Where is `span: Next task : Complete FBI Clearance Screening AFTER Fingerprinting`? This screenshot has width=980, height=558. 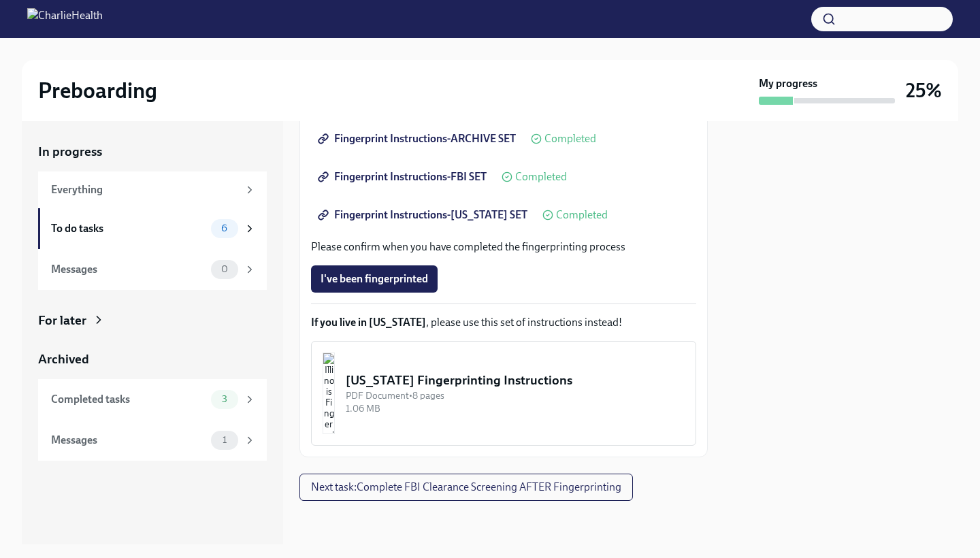 span: Next task : Complete FBI Clearance Screening AFTER Fingerprinting is located at coordinates (466, 488).